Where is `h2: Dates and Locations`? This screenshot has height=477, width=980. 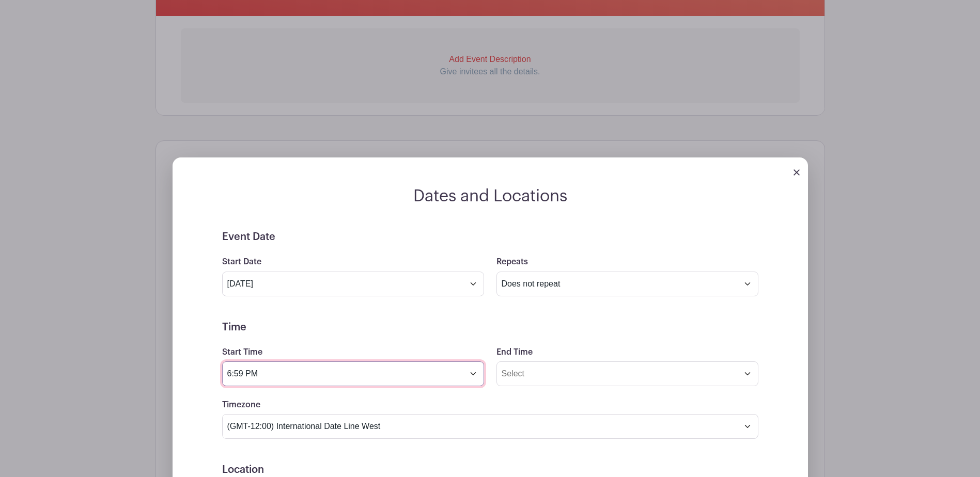
h2: Dates and Locations is located at coordinates (490, 196).